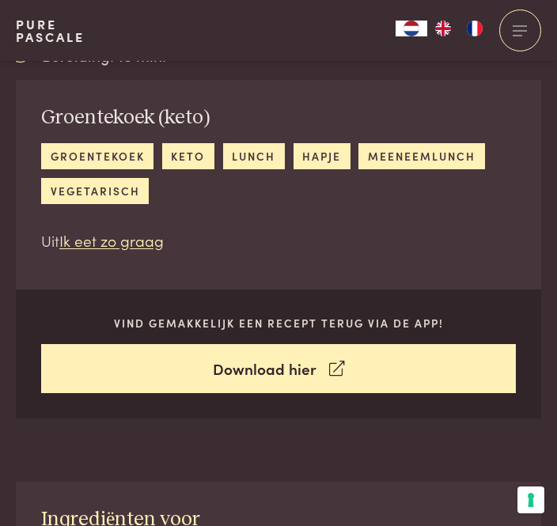  Describe the element at coordinates (475, 28) in the screenshot. I see `a: FR` at that location.